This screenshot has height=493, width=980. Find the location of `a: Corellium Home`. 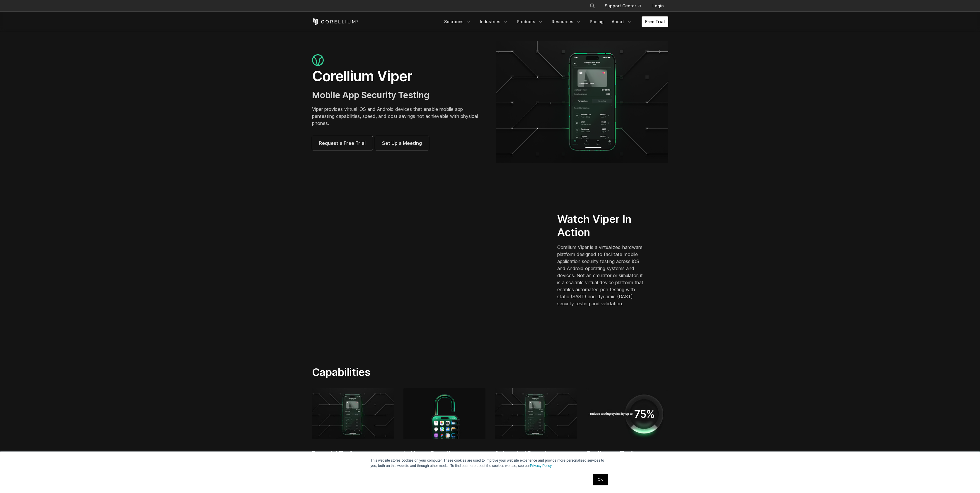

a: Corellium Home is located at coordinates (335, 22).